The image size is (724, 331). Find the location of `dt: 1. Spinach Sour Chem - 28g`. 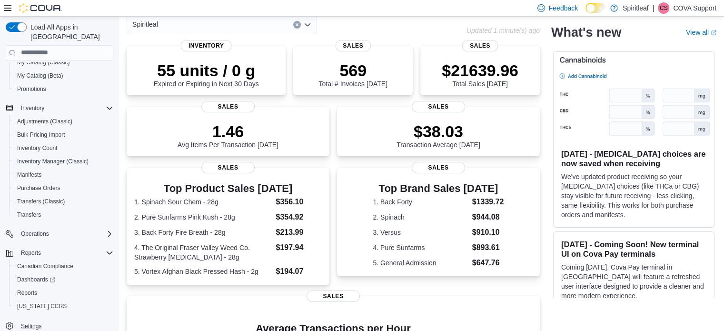

dt: 1. Spinach Sour Chem - 28g is located at coordinates (203, 202).